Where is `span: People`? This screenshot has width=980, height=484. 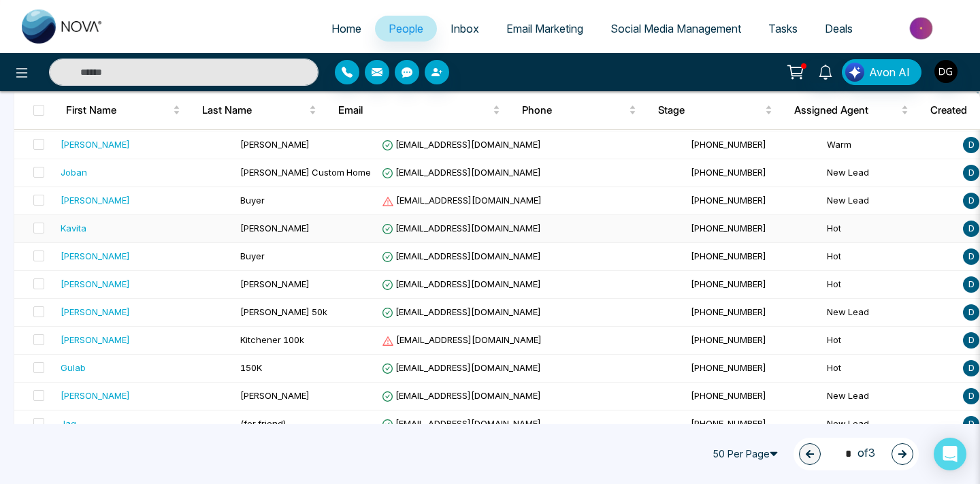 span: People is located at coordinates (406, 28).